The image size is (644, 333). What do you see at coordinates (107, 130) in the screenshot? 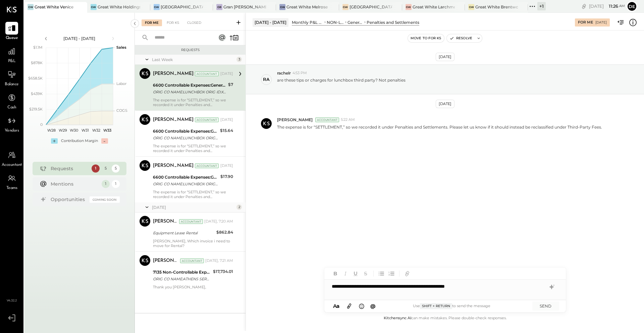
I see `text: W33` at bounding box center [107, 130].